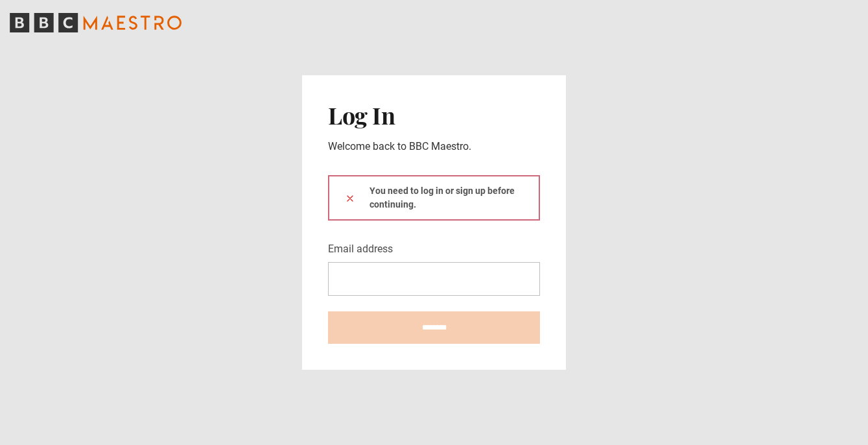 Image resolution: width=868 pixels, height=445 pixels. Describe the element at coordinates (95, 23) in the screenshot. I see `svg: BBC Maestro` at that location.